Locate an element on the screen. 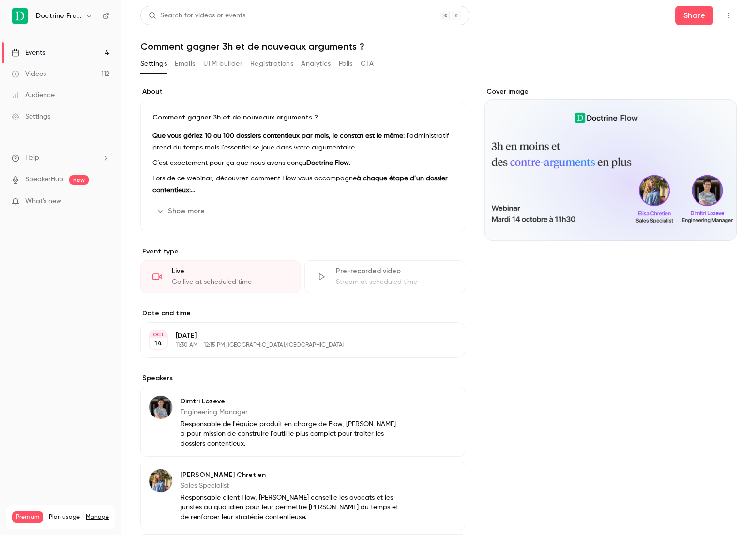  p: Dimtri Lozeve is located at coordinates (291, 402).